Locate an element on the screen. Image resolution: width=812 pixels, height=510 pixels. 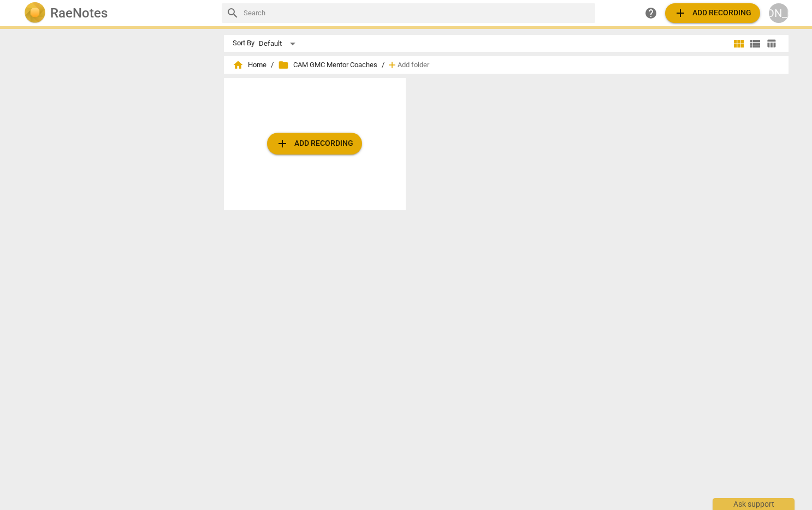
span: CAM GMC Mentor Coaches is located at coordinates (328, 65).